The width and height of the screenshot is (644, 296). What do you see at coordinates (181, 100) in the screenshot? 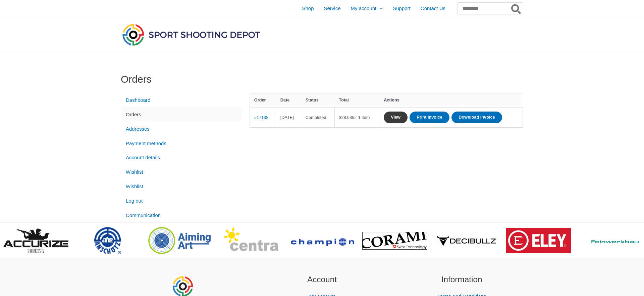
I see `a: Dashboard` at bounding box center [181, 100].